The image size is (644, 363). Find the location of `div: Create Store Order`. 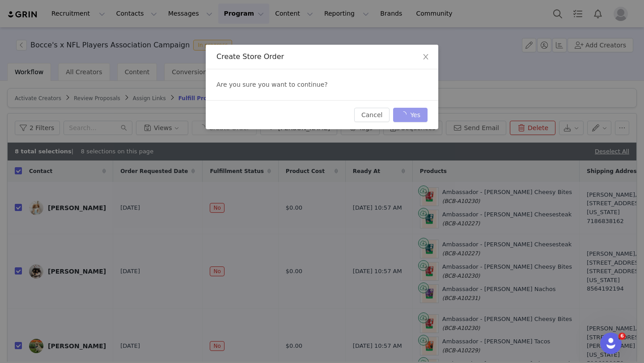

div: Create Store Order is located at coordinates (322, 57).